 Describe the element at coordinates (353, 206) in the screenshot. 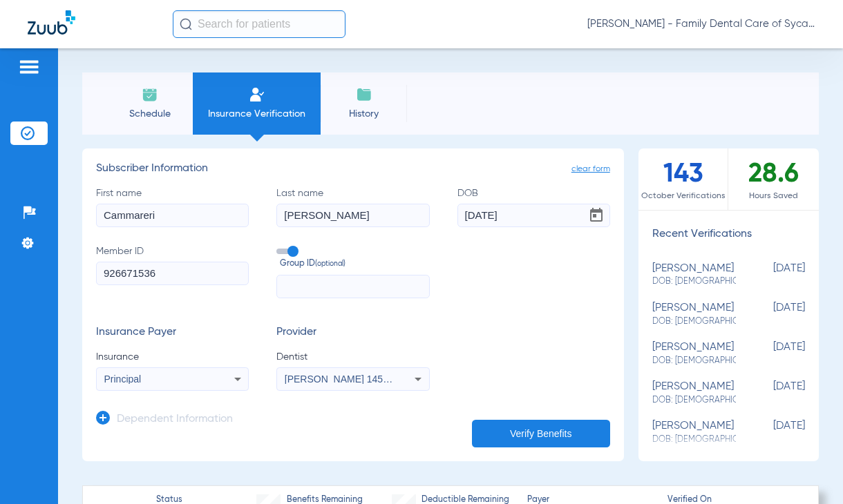

I see `label: Last name` at that location.